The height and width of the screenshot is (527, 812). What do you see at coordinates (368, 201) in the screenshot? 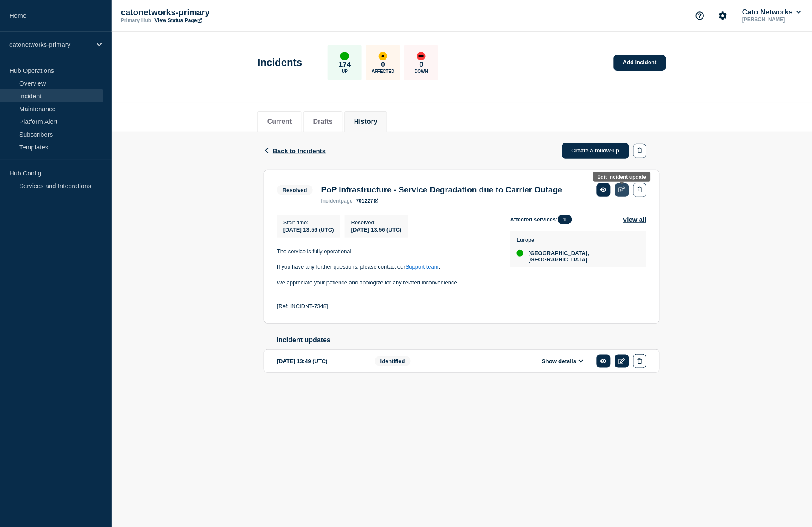
I see `a: 701227` at bounding box center [368, 201].